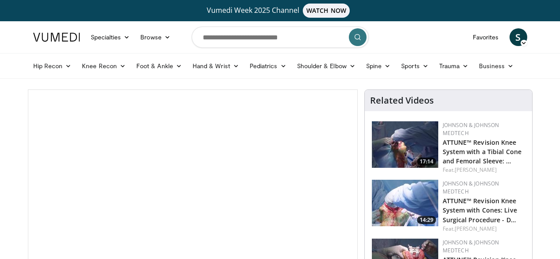 This screenshot has width=560, height=259. Describe the element at coordinates (104, 66) in the screenshot. I see `a: Knee Recon` at that location.